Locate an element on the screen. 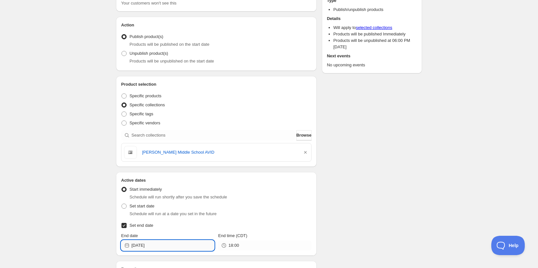 The image size is (538, 268). button: Browse is located at coordinates (304, 135).